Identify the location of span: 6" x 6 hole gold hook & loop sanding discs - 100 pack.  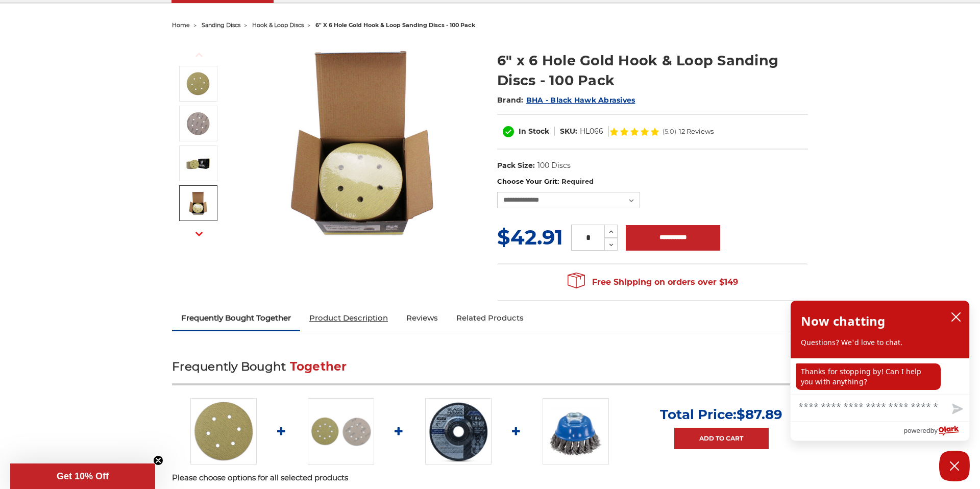
(395, 25).